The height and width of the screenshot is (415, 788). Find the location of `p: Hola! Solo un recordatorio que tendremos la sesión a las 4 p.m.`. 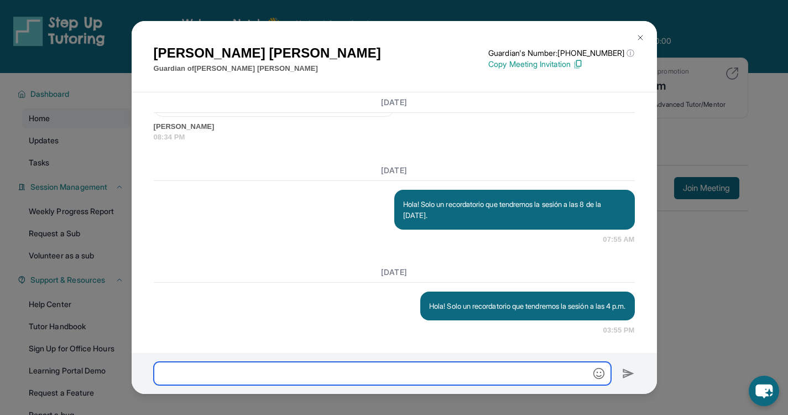

p: Hola! Solo un recordatorio que tendremos la sesión a las 4 p.m. is located at coordinates (527, 306).